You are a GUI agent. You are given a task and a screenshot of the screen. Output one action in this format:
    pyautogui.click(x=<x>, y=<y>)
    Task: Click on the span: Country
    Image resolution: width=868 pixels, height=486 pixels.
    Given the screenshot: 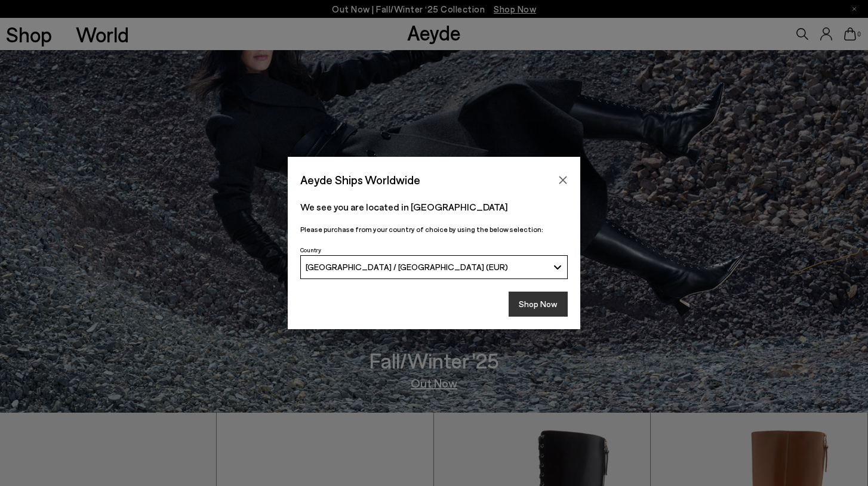 What is the action you would take?
    pyautogui.click(x=310, y=250)
    